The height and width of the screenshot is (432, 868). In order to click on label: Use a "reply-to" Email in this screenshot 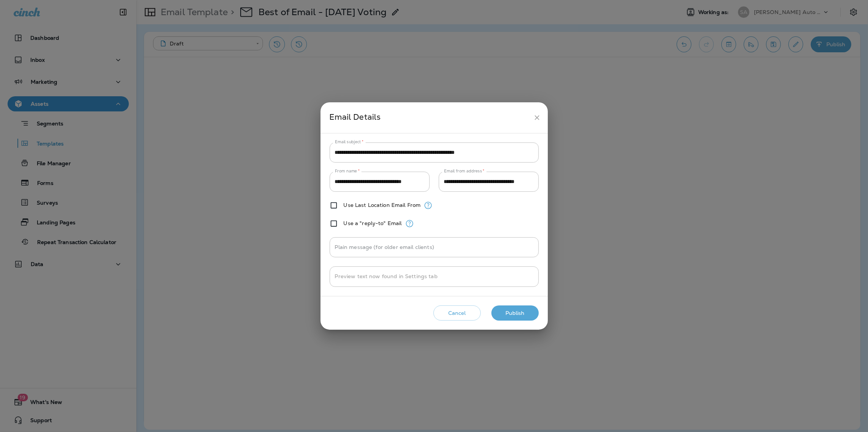, I will do `click(373, 223)`.